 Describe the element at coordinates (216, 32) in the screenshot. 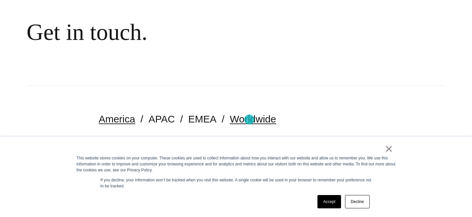

I see `div: Get in touch.` at that location.